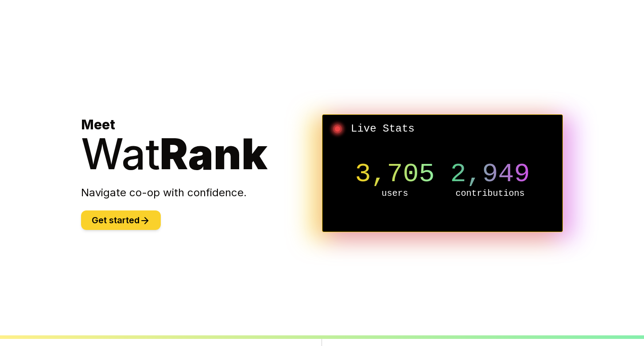 This screenshot has width=644, height=346. Describe the element at coordinates (213, 154) in the screenshot. I see `span: Rank` at that location.